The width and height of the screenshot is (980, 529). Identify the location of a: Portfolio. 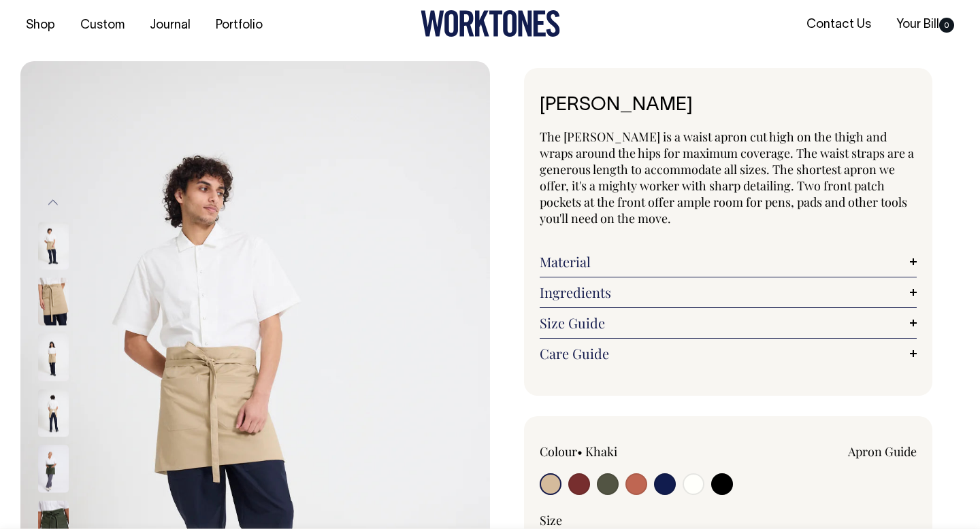
(239, 26).